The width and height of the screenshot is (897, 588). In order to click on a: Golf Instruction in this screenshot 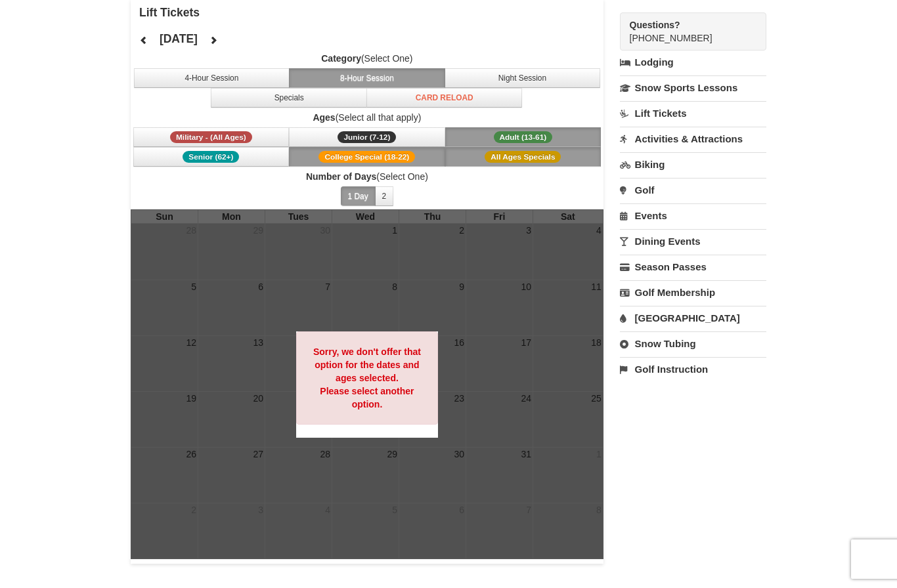, I will do `click(693, 369)`.